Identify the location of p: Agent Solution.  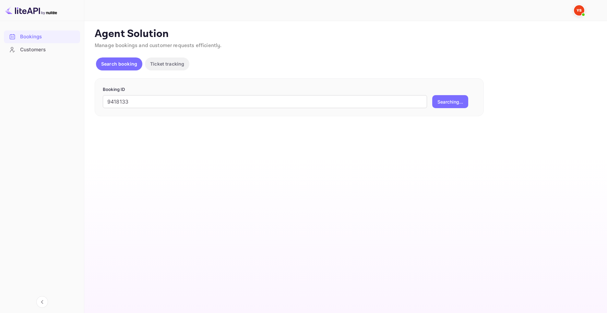
(345, 34).